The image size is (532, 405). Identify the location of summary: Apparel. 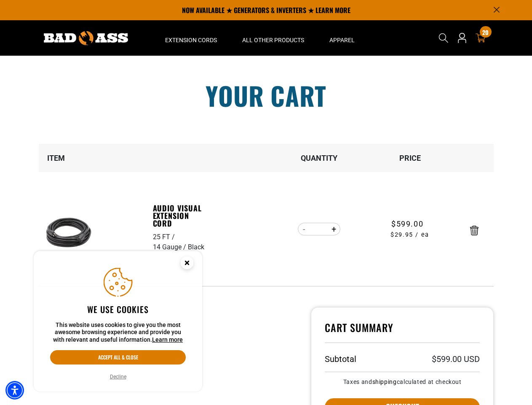
(342, 38).